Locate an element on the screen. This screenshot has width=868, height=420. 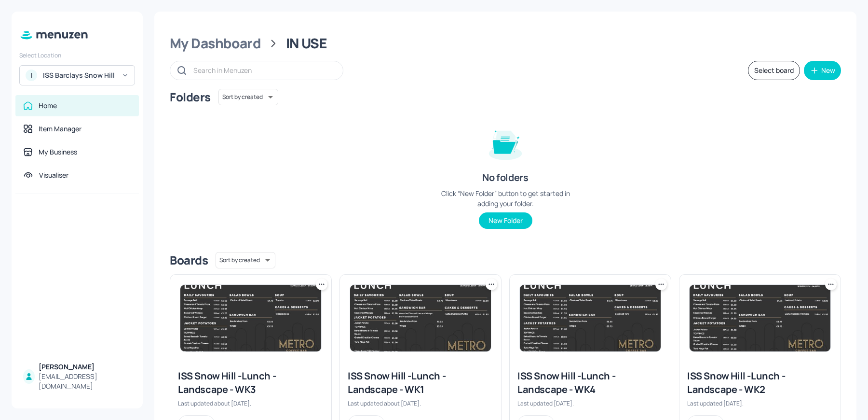
div: Visualiser is located at coordinates (53, 176).